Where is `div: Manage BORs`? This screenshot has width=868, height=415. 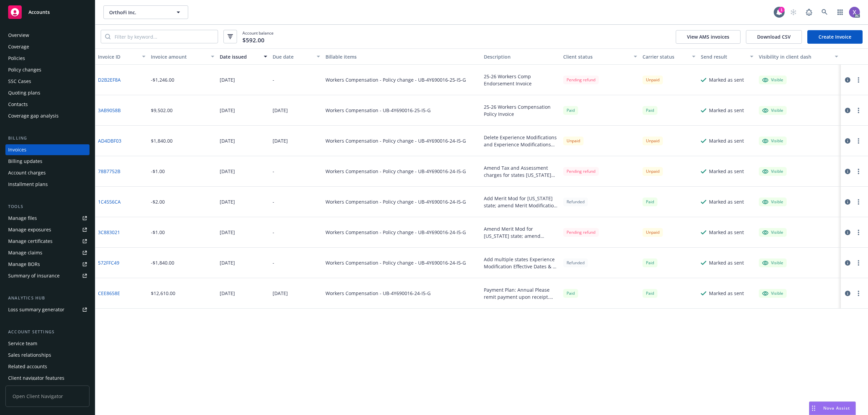
div: Manage BORs is located at coordinates (24, 265).